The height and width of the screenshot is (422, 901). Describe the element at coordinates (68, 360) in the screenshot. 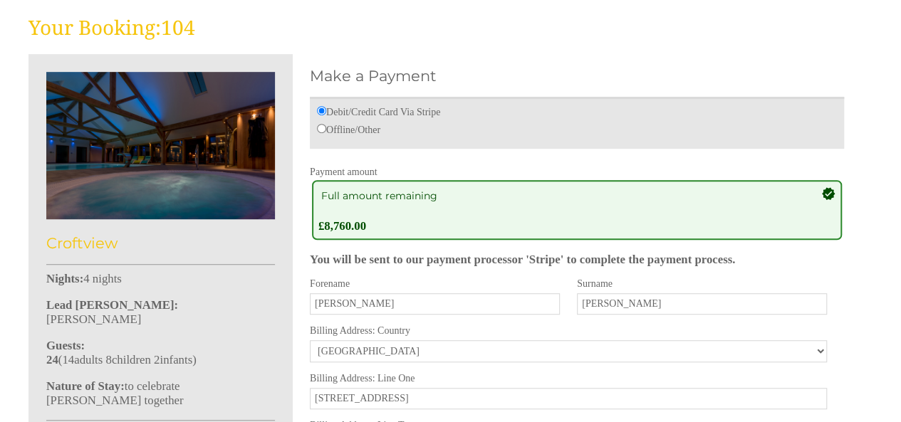

I see `span: 14` at that location.